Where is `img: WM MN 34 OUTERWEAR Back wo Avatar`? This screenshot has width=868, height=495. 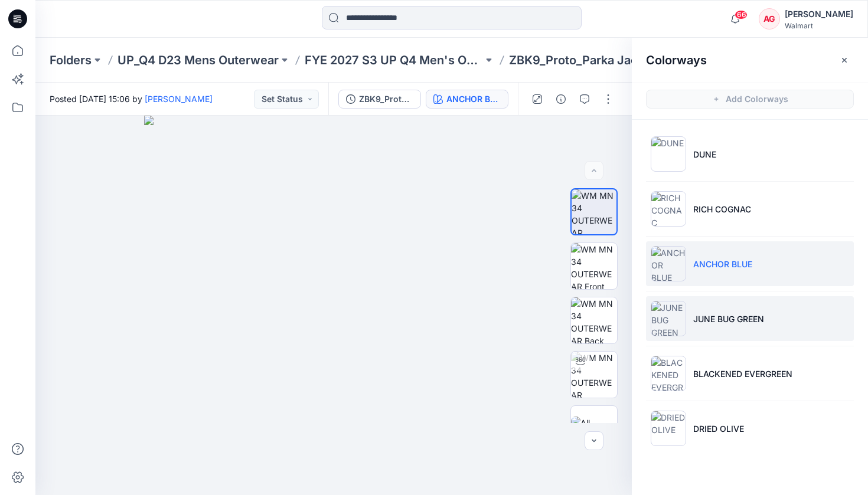
img: WM MN 34 OUTERWEAR Back wo Avatar is located at coordinates (594, 321).